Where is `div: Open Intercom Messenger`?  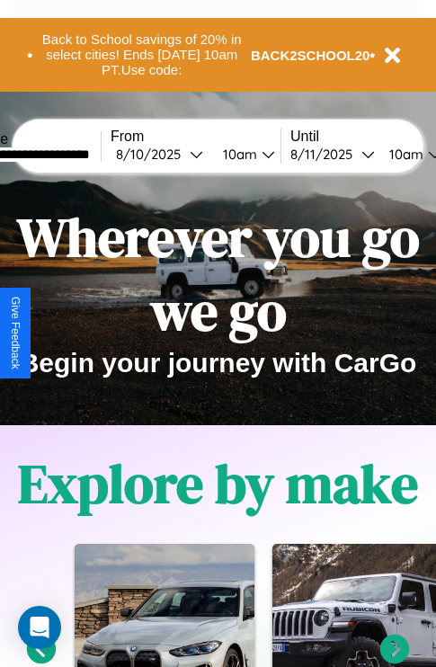 div: Open Intercom Messenger is located at coordinates (40, 628).